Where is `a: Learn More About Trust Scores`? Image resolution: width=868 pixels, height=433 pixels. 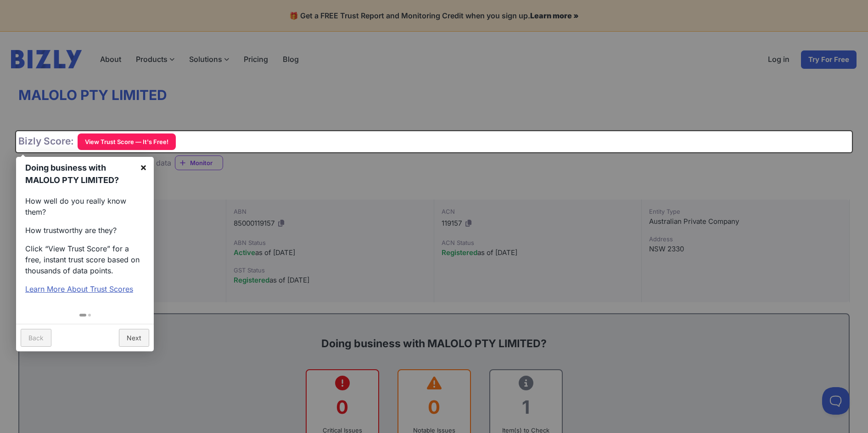
a: Learn More About Trust Scores is located at coordinates (79, 289).